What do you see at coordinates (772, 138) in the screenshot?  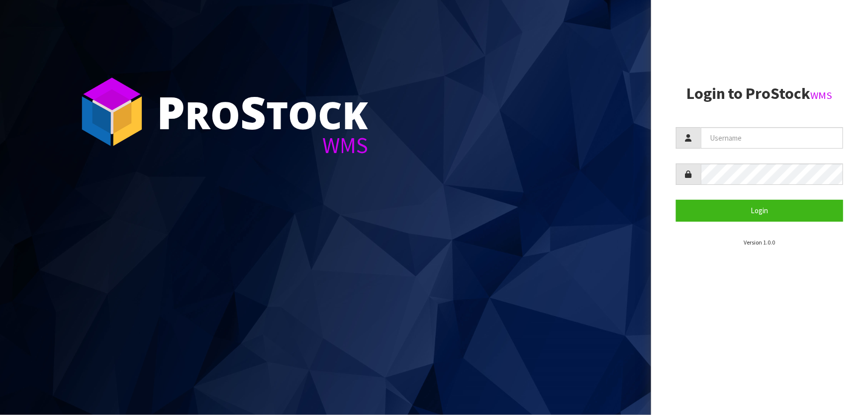 I see `input: Username` at bounding box center [772, 138].